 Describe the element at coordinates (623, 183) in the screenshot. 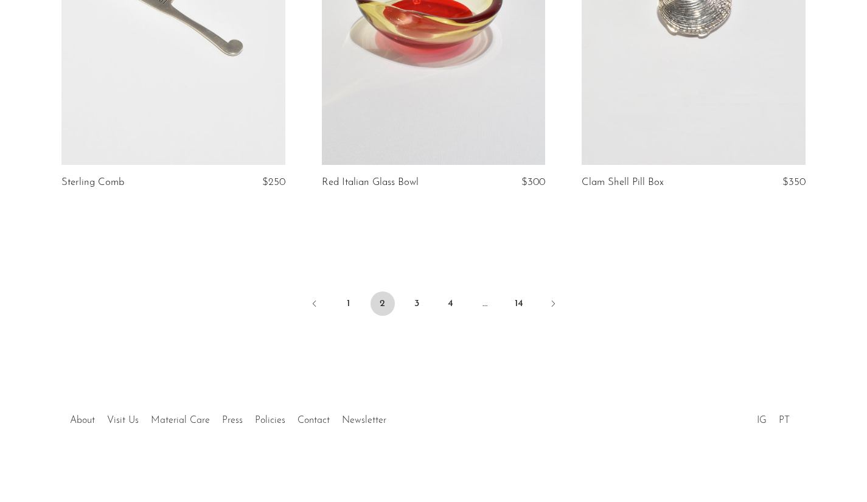

I see `a: Clam Shell Pill Box` at that location.